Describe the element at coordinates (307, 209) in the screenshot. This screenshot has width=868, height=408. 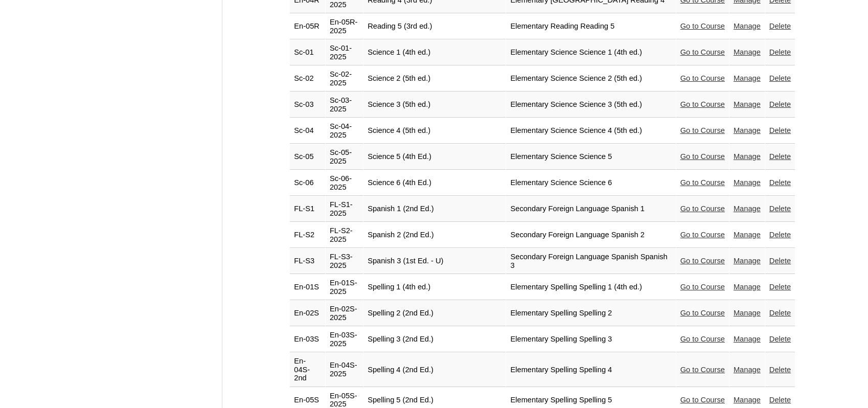
I see `td: FL-S1` at that location.